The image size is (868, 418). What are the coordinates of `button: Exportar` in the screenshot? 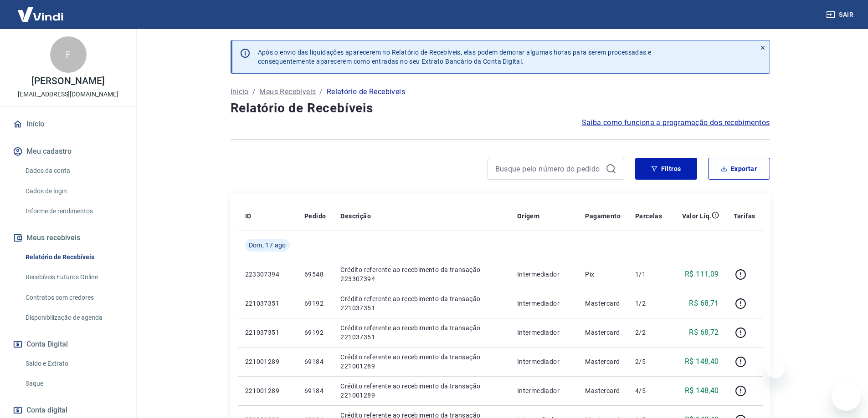 It's located at (739, 169).